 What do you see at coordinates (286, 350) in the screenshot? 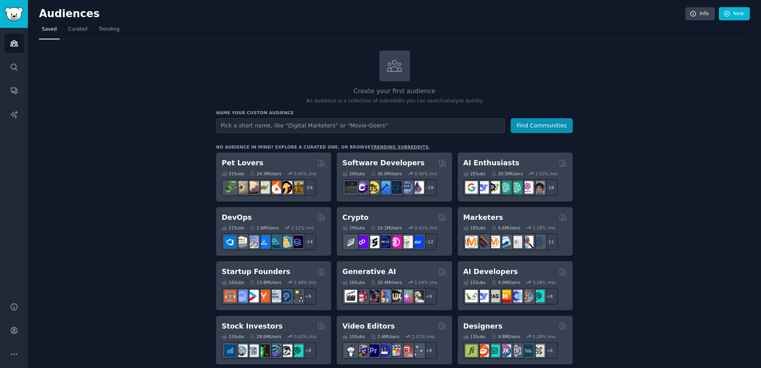
I see `img: swingtrading` at bounding box center [286, 350].